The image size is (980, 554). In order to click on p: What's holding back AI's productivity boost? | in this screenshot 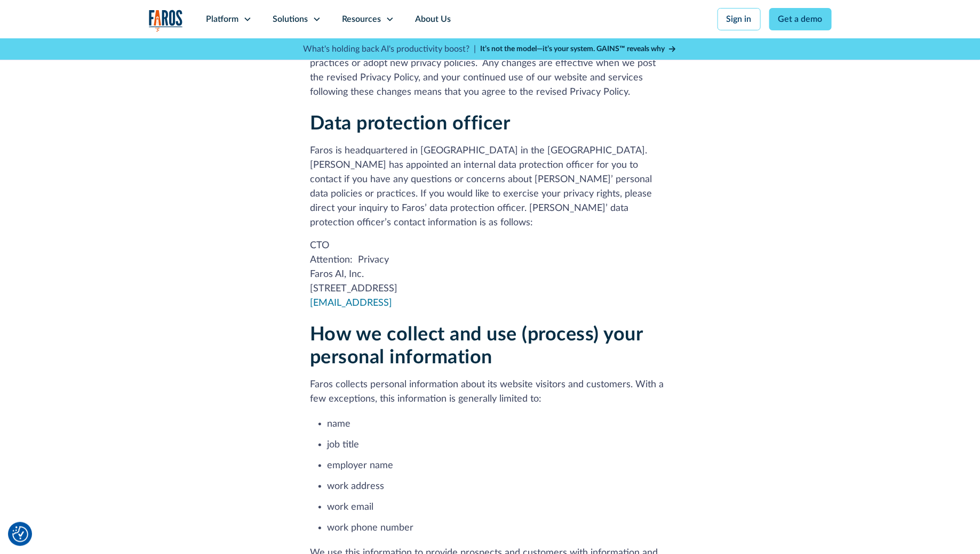, I will do `click(390, 49)`.